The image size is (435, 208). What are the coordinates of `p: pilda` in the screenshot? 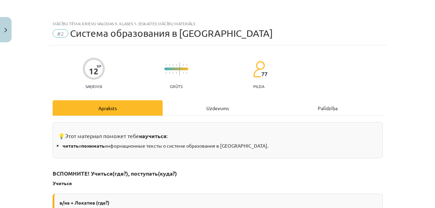 It's located at (259, 86).